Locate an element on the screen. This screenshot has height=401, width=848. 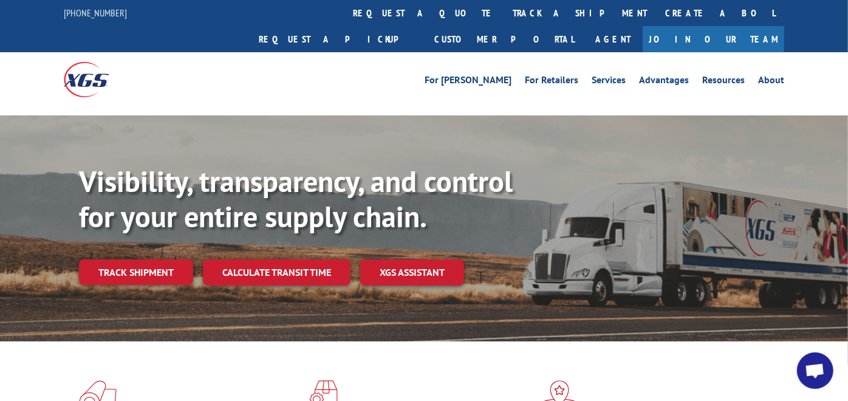
a: About is located at coordinates (771, 82).